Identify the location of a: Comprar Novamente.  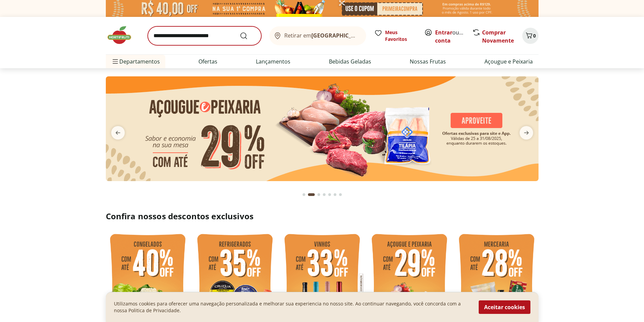
(498, 36).